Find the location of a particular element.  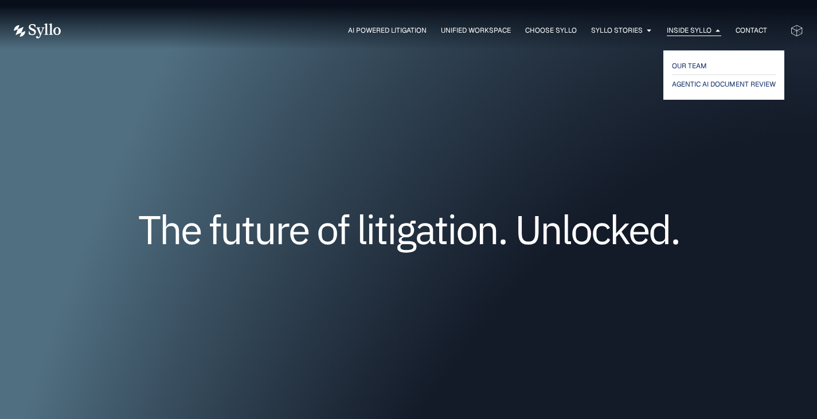

img: Vector is located at coordinates (37, 31).